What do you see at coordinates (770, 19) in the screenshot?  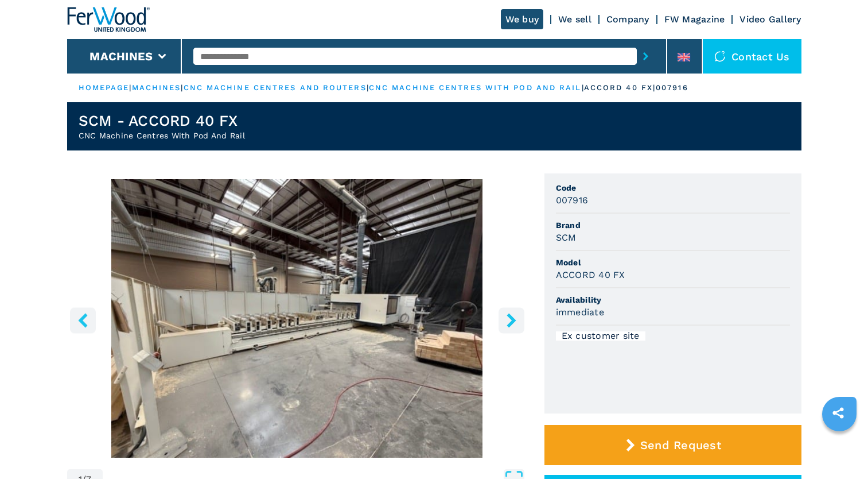 I see `a: Video Gallery` at bounding box center [770, 19].